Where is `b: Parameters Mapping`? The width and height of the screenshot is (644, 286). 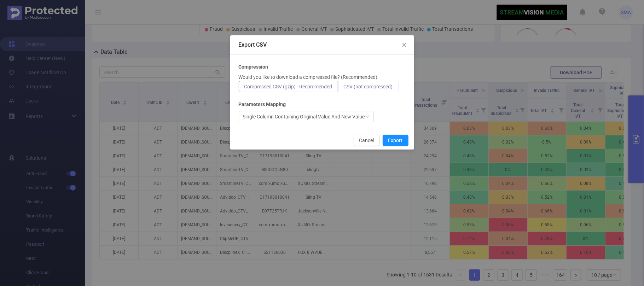
b: Parameters Mapping is located at coordinates (262, 104).